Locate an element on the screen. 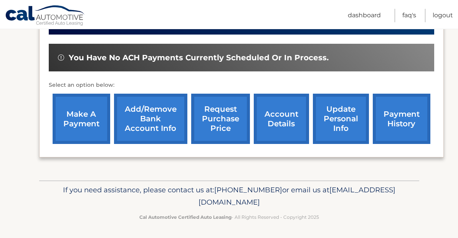 This screenshot has height=238, width=458. a: Cal Automotive is located at coordinates (45, 16).